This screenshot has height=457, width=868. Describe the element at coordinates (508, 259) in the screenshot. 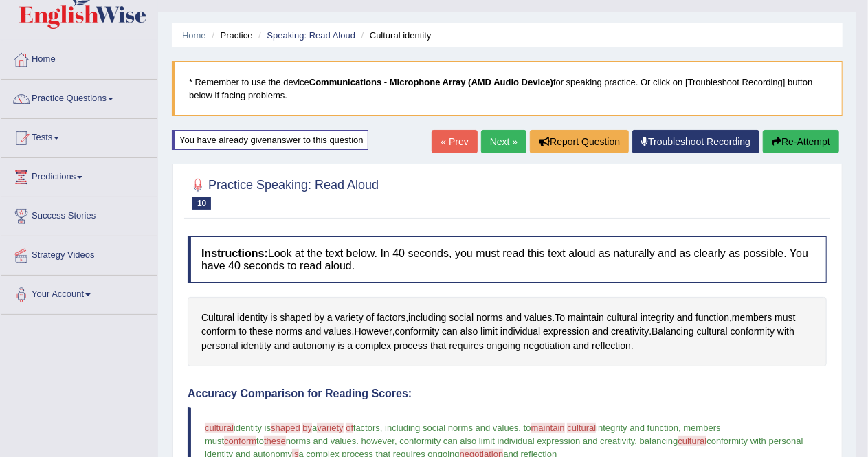

I see `h4: Look at the text below. In 40 seconds, you must read this text aloud as naturally and as clearly ...` at that location.